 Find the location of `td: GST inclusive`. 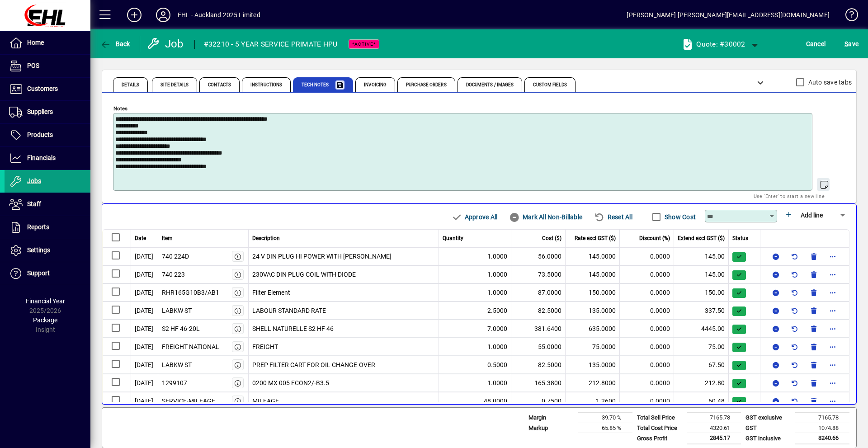

td: GST inclusive is located at coordinates (768, 438).